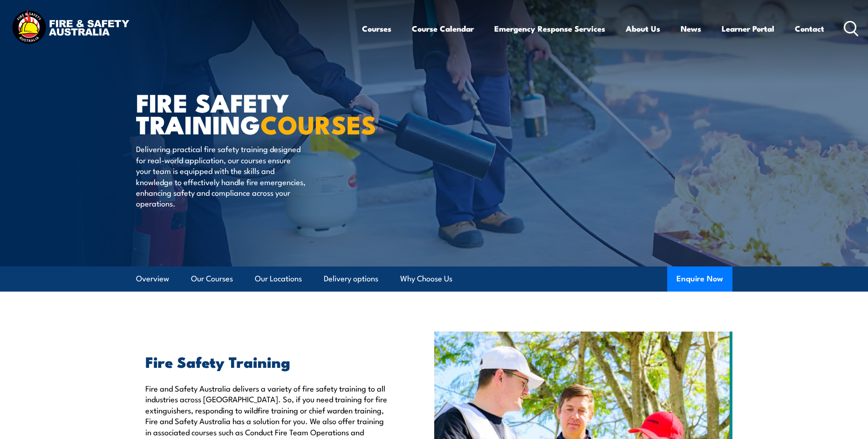  Describe the element at coordinates (643, 29) in the screenshot. I see `a: About Us` at that location.